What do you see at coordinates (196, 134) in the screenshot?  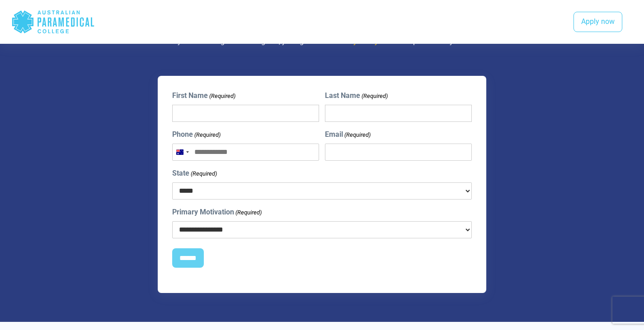 I see `label: Phone` at bounding box center [196, 134].